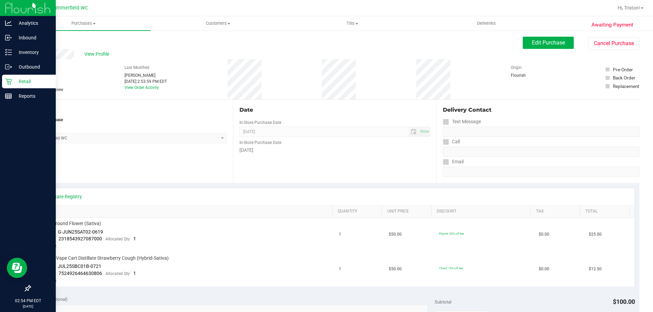 The width and height of the screenshot is (653, 312). I want to click on span: 50grnd: 50% off line, so click(451, 234).